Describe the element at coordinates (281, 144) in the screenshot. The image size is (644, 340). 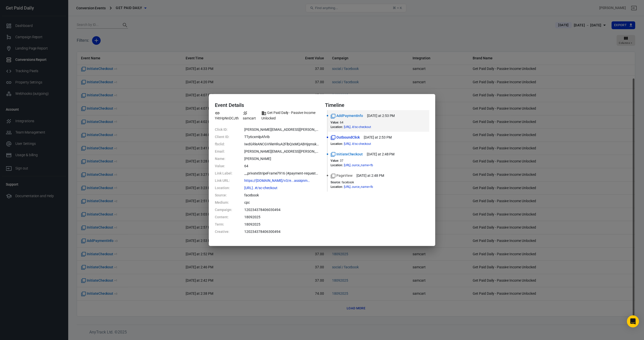
I see `dd: IwdGRleANCGV9leHRuA2FlbQIxMQABHjqmskuCUi6X_dHvEY-_r8Qz-v6aPfa4IwgzG76ZbVh9FNv7jCZPFicBMVK7_aem_1t...` at that location.